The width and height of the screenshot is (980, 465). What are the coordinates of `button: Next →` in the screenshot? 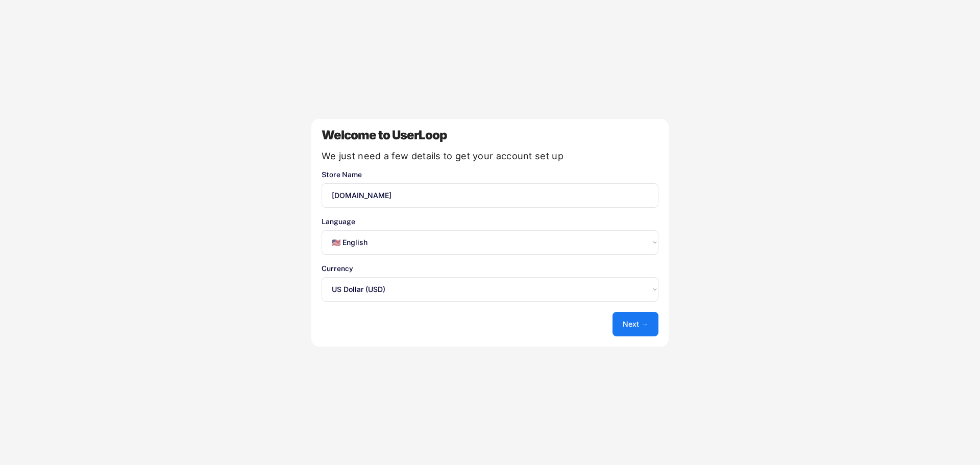 It's located at (636, 325).